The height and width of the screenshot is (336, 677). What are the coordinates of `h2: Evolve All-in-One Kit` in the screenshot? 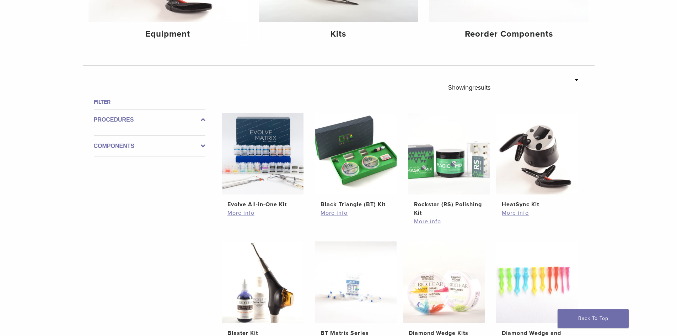 It's located at (263, 204).